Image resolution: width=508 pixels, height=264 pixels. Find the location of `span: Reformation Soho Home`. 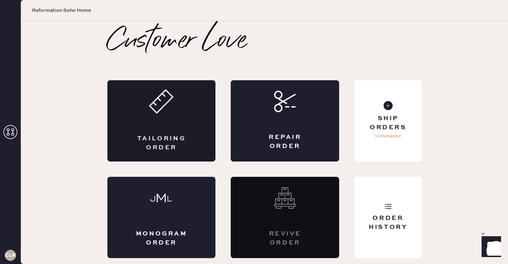

span: Reformation Soho Home is located at coordinates (62, 10).